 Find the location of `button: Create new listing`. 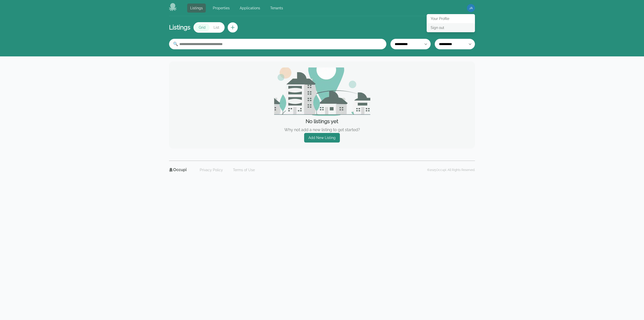

button: Create new listing is located at coordinates (233, 28).